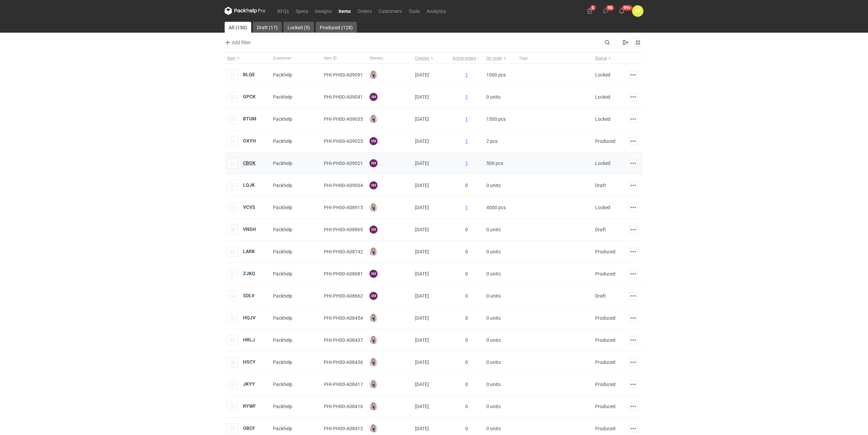  Describe the element at coordinates (249, 318) in the screenshot. I see `strong: HQJV` at that location.